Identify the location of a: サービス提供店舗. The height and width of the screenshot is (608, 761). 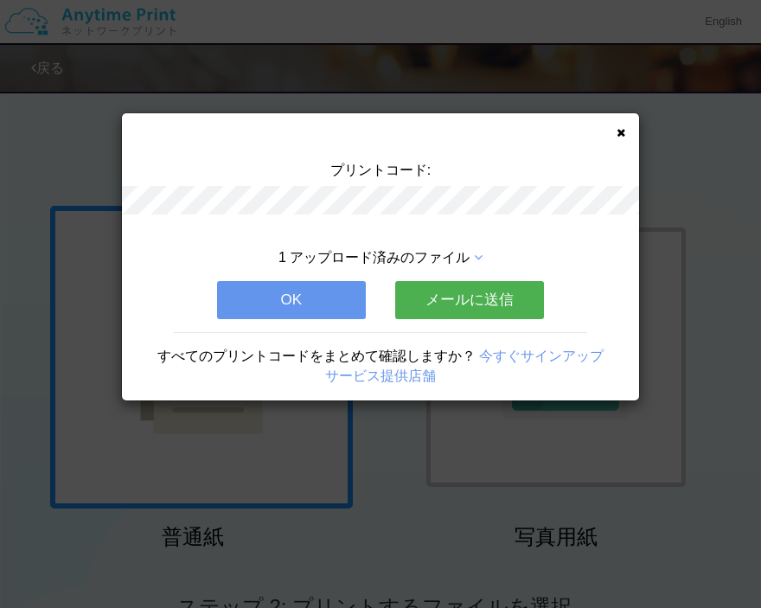
(380, 375).